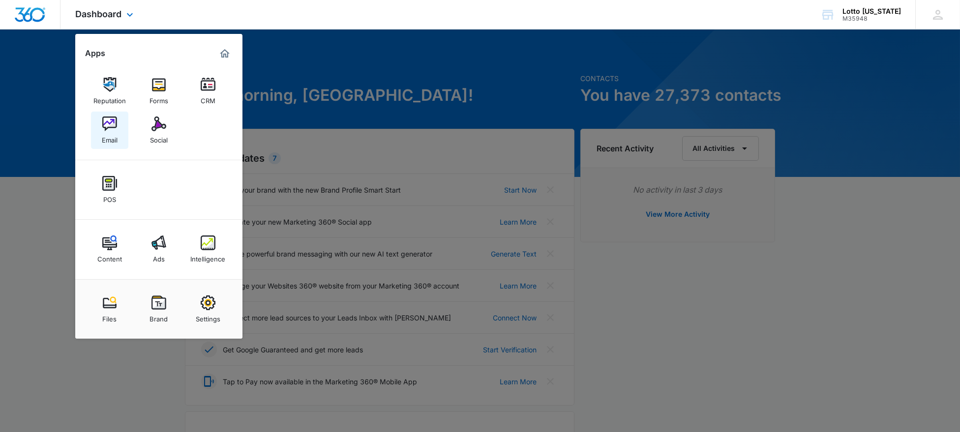 The width and height of the screenshot is (960, 432). What do you see at coordinates (110, 257) in the screenshot?
I see `div: Content` at bounding box center [110, 257].